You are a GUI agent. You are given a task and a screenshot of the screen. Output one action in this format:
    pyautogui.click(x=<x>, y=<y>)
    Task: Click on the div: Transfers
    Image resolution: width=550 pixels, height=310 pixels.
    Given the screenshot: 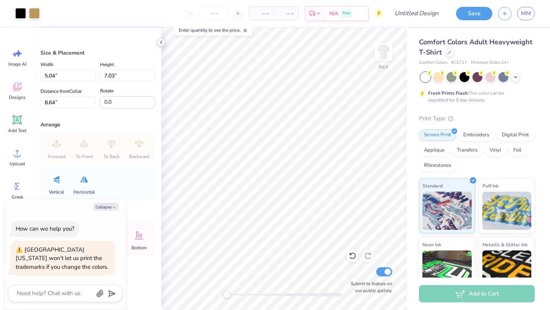 What is the action you would take?
    pyautogui.click(x=467, y=150)
    